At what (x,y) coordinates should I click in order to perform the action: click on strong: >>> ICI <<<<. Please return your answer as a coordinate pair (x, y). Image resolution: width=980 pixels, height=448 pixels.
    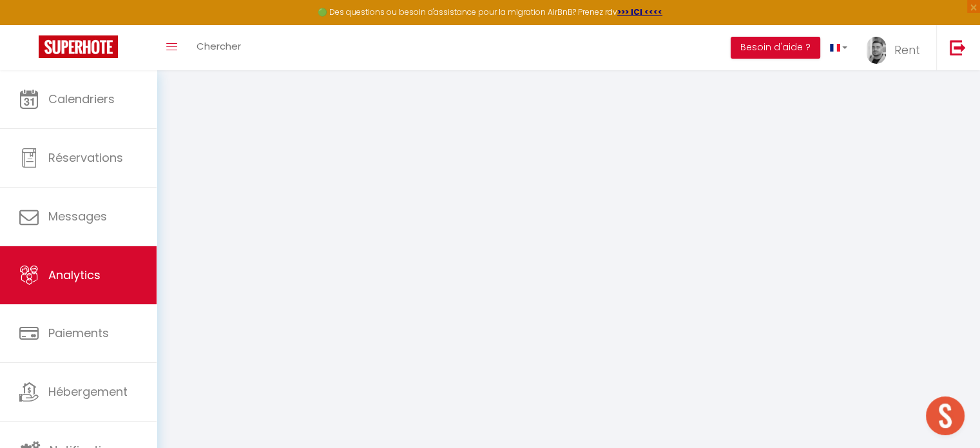
    Looking at the image, I should click on (640, 12).